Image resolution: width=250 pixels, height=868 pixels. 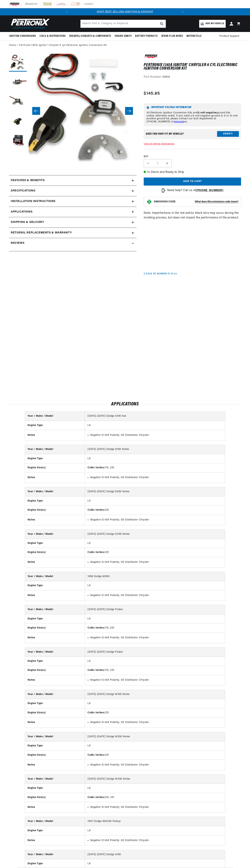 I want to click on h6: Important Voltage Information, so click(x=192, y=107).